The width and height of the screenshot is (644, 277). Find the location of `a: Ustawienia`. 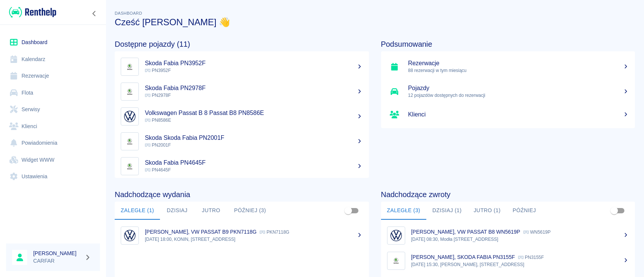

a: Ustawienia is located at coordinates (53, 177).